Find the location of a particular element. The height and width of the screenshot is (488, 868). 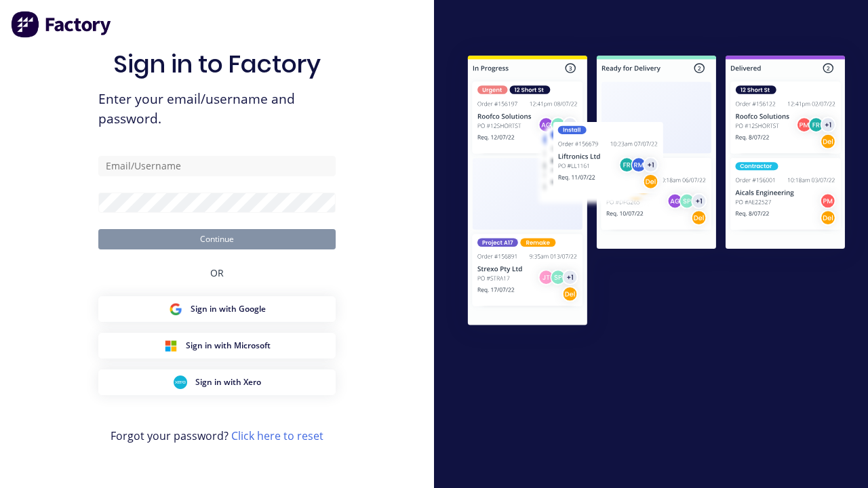

button: Continue is located at coordinates (217, 239).